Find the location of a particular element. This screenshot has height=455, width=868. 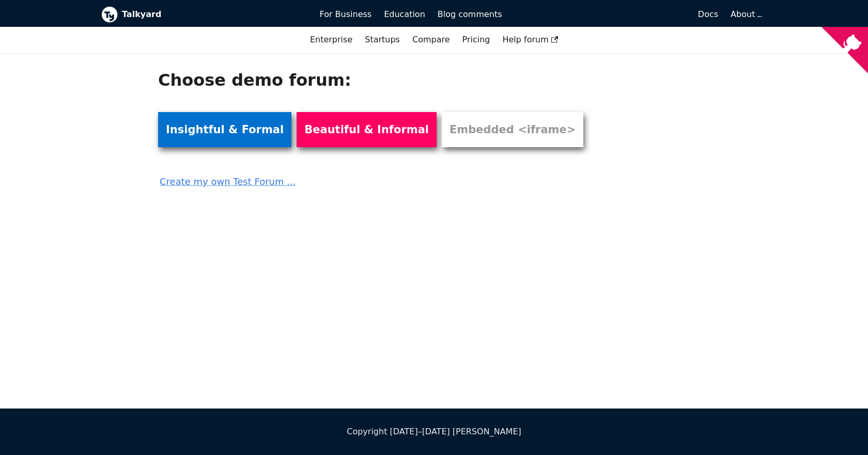

b: Talkyard is located at coordinates (213, 15).